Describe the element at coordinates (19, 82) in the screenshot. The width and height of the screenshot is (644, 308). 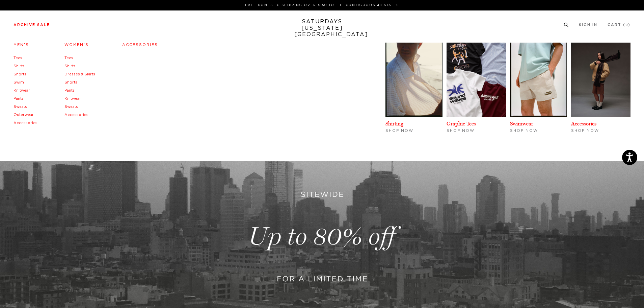
I see `a: Swim` at that location.